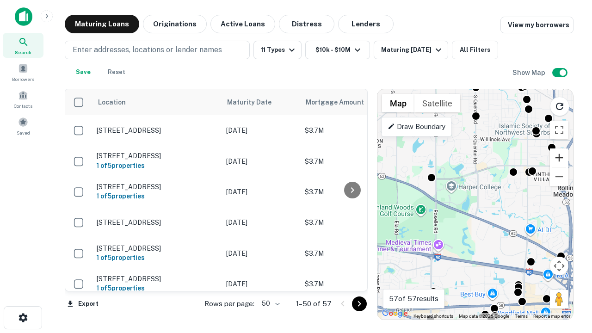 The image size is (592, 333). What do you see at coordinates (475, 204) in the screenshot?
I see `div: 0 0` at bounding box center [475, 204].